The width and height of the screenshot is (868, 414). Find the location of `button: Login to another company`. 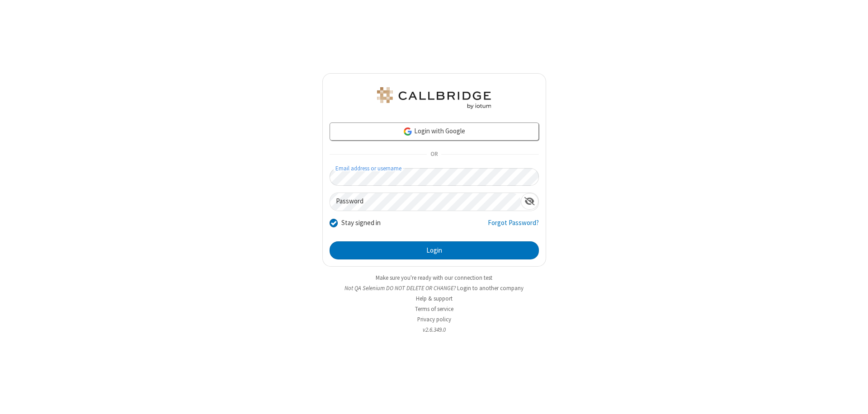

button: Login to another company is located at coordinates (490, 288).